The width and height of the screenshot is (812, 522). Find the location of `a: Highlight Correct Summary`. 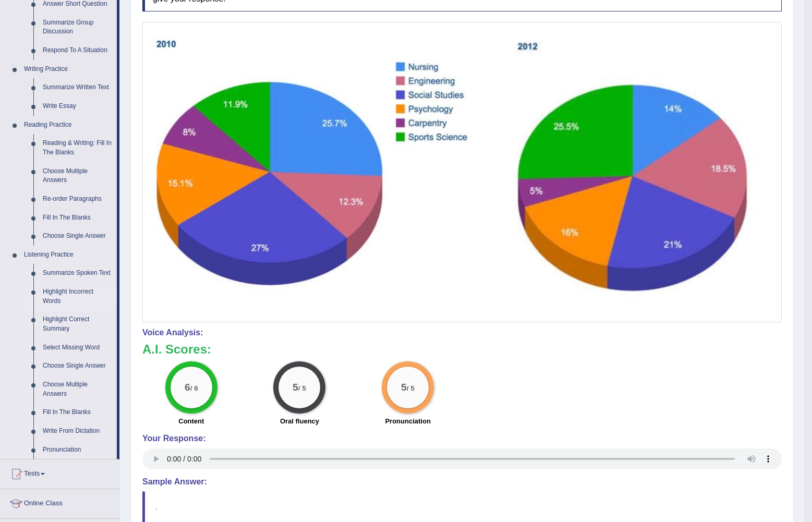

a: Highlight Correct Summary is located at coordinates (77, 324).